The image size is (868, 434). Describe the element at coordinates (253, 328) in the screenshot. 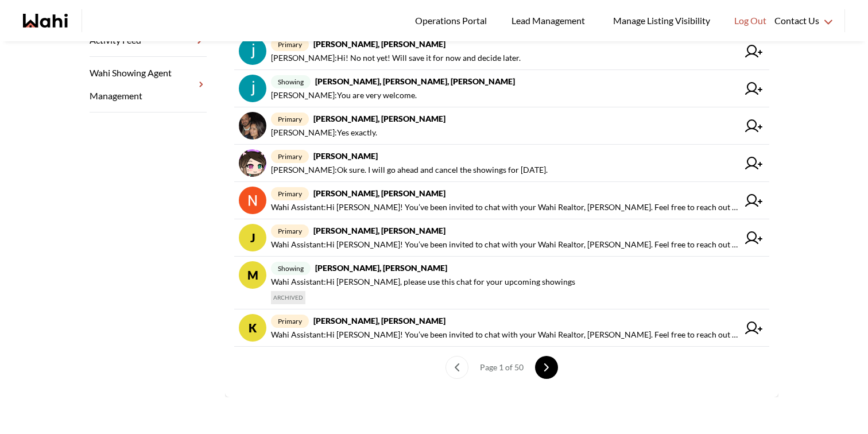

I see `div: K` at that location.